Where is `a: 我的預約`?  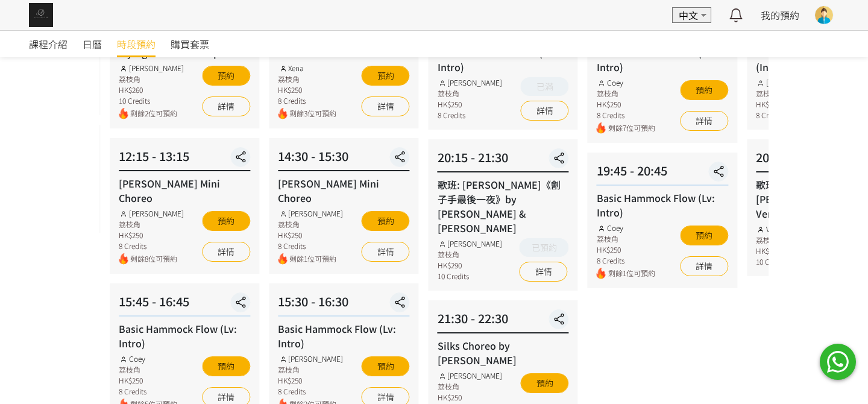
a: 我的預約 is located at coordinates (780, 15).